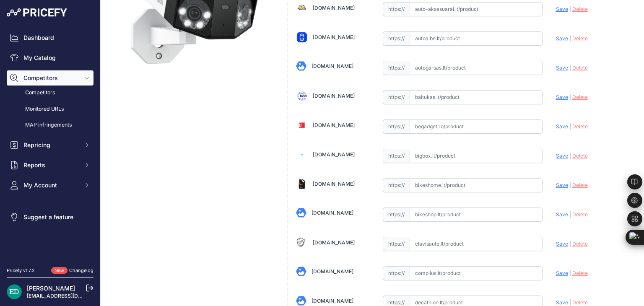 This screenshot has height=306, width=644. Describe the element at coordinates (50, 185) in the screenshot. I see `button: My Account` at that location.